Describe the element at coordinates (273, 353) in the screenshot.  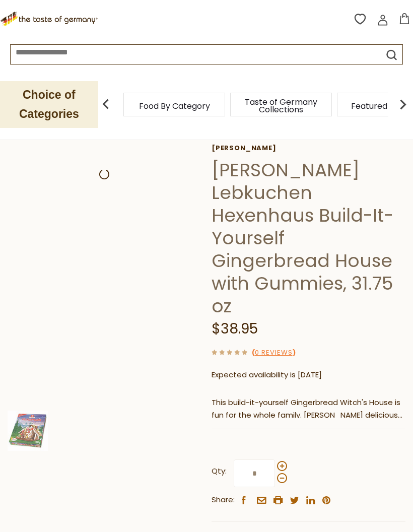
I see `a: 0 Reviews` at that location.